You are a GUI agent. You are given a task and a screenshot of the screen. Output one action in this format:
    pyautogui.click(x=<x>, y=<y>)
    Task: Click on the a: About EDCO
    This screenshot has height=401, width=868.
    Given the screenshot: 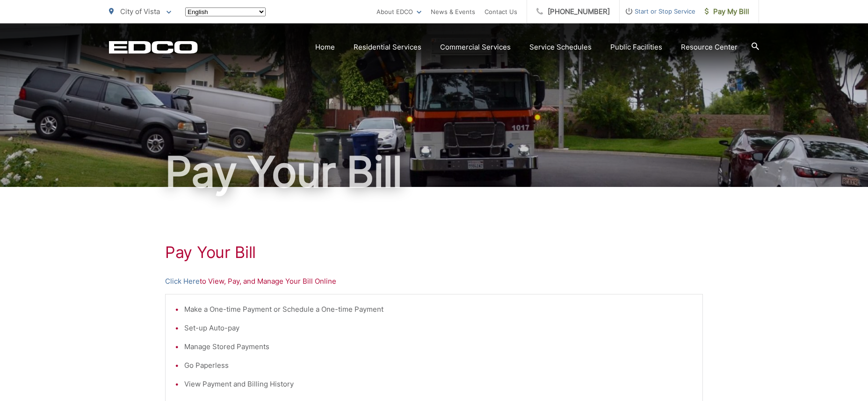 What is the action you would take?
    pyautogui.click(x=399, y=12)
    